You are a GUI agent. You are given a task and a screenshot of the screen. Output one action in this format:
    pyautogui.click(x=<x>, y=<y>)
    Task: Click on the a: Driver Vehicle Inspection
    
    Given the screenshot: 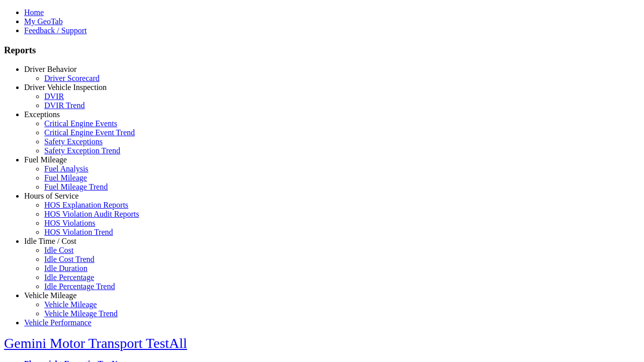 What is the action you would take?
    pyautogui.click(x=65, y=87)
    